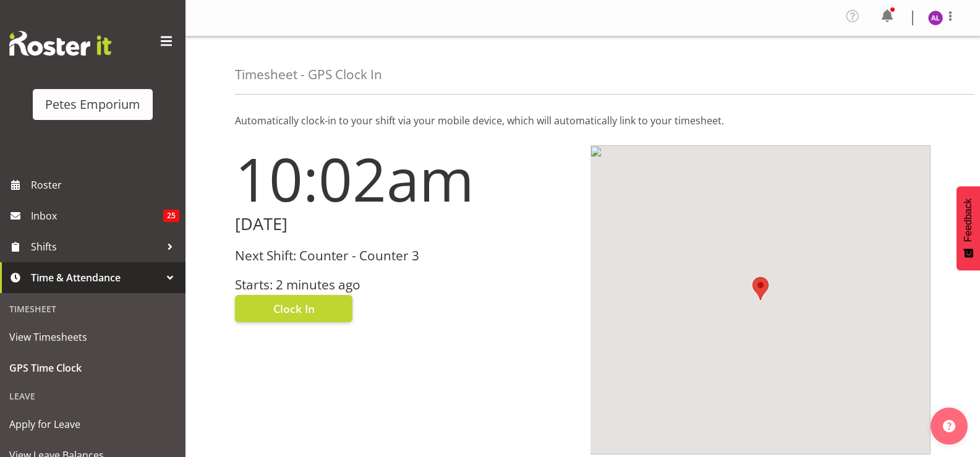 The width and height of the screenshot is (980, 457). What do you see at coordinates (93, 105) in the screenshot?
I see `div: Petes Emporium` at bounding box center [93, 105].